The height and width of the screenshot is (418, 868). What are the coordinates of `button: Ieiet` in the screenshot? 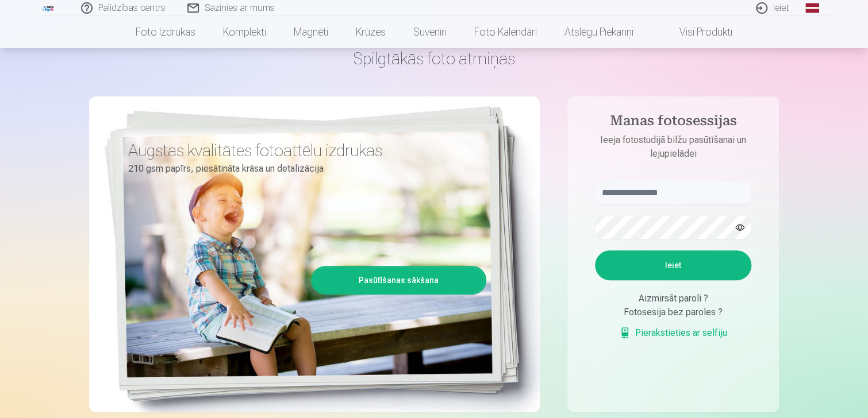 It's located at (673, 266).